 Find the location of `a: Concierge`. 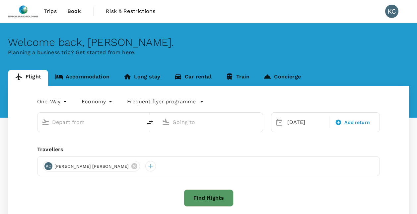

a: Concierge is located at coordinates (282, 78).